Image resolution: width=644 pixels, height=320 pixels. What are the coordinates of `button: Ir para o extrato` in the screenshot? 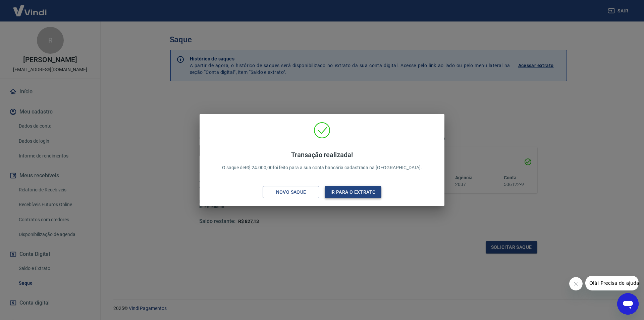 It's located at (353, 192).